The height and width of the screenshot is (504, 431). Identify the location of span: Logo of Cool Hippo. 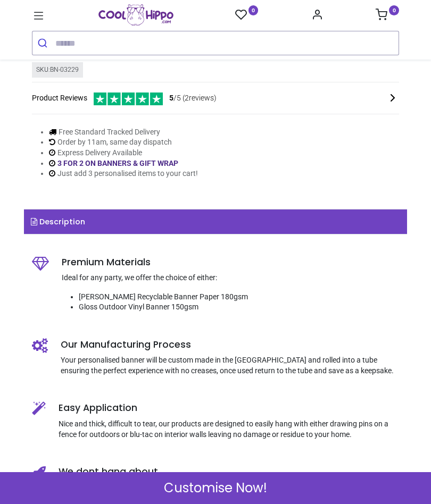
(136, 15).